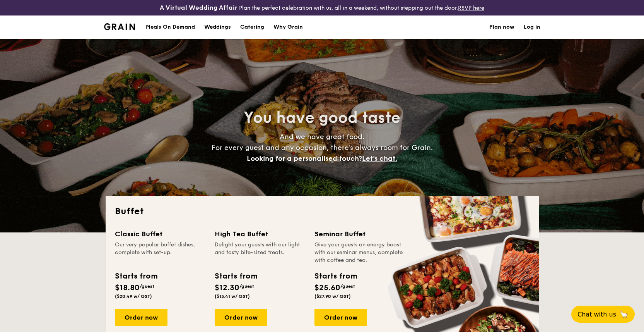 The image size is (644, 332). I want to click on span: ($20.49 w/ GST), so click(134, 296).